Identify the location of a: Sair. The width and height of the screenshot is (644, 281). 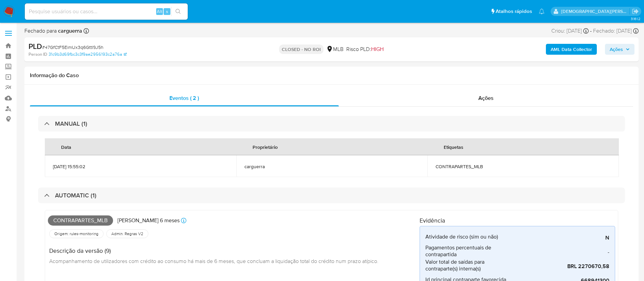
(635, 12).